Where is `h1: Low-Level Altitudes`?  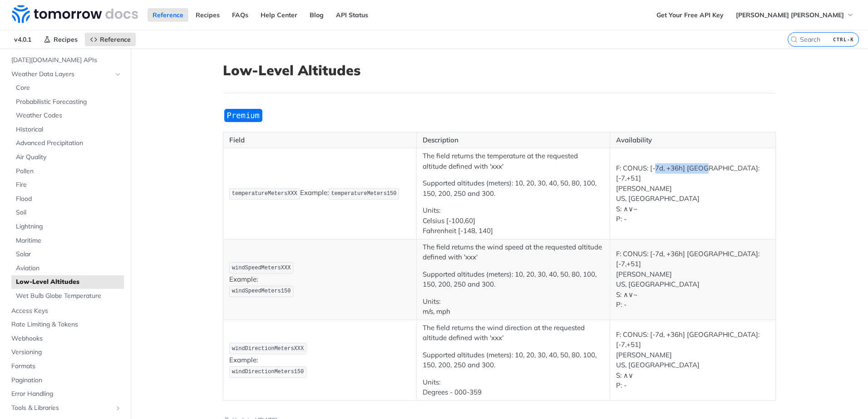
h1: Low-Level Altitudes is located at coordinates (499, 70).